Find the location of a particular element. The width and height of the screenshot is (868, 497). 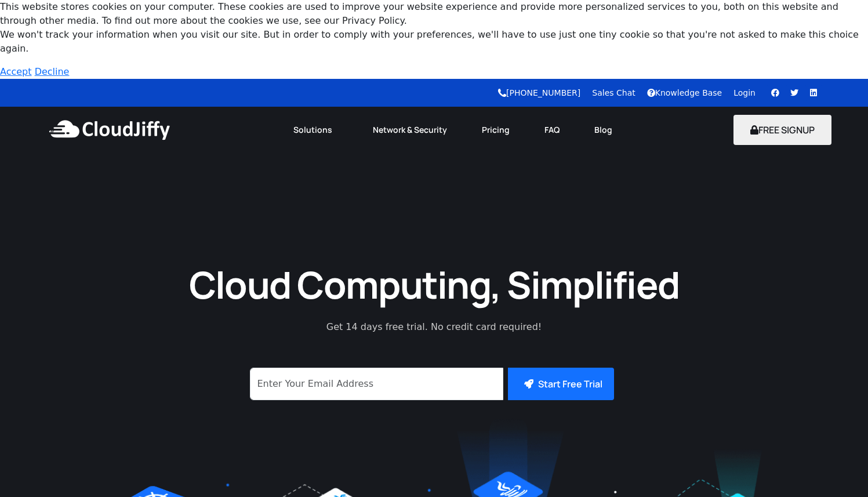

a: Login is located at coordinates (745, 93).